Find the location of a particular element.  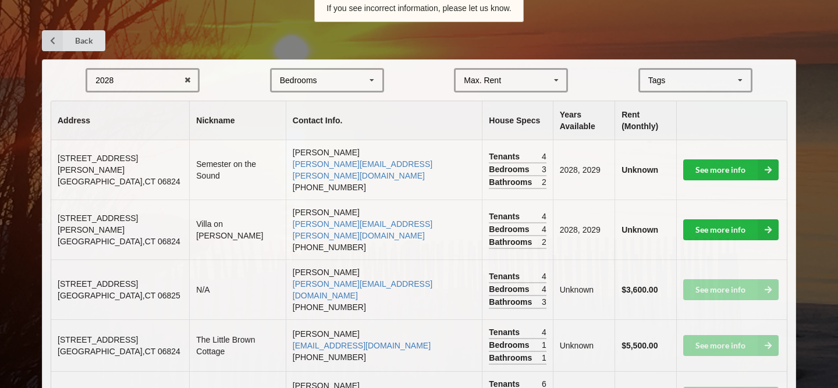

td: Semester on the Sound is located at coordinates (237, 170).